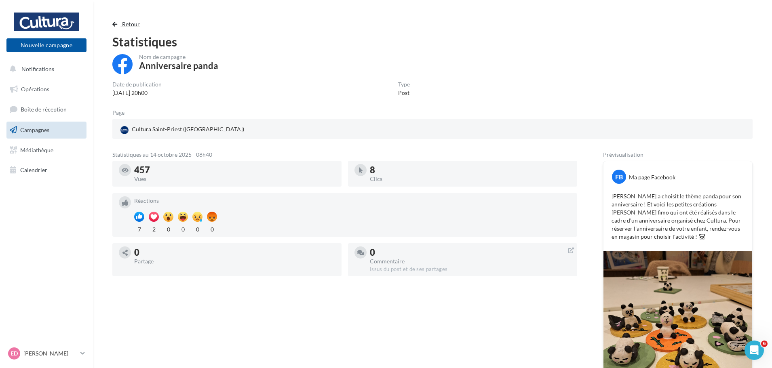 This screenshot has width=772, height=368. Describe the element at coordinates (34, 170) in the screenshot. I see `span: Calendrier` at that location.